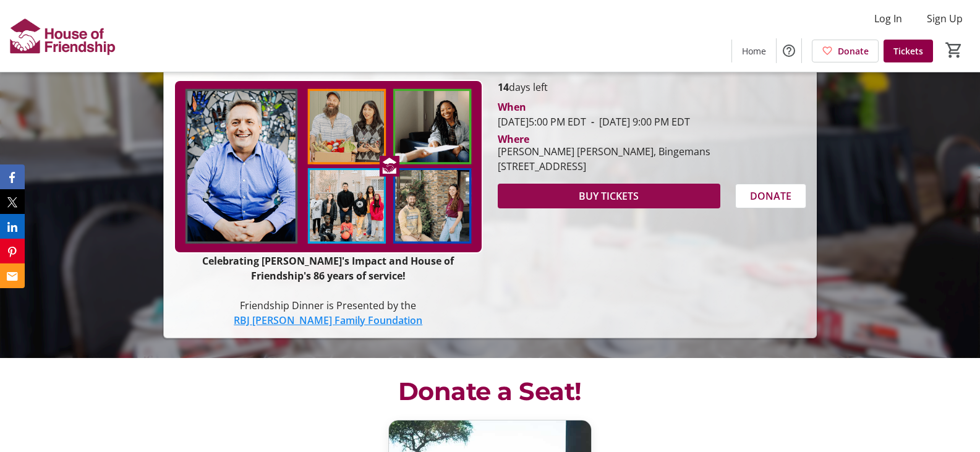 The width and height of the screenshot is (980, 452). What do you see at coordinates (753, 51) in the screenshot?
I see `a: Home` at bounding box center [753, 51].